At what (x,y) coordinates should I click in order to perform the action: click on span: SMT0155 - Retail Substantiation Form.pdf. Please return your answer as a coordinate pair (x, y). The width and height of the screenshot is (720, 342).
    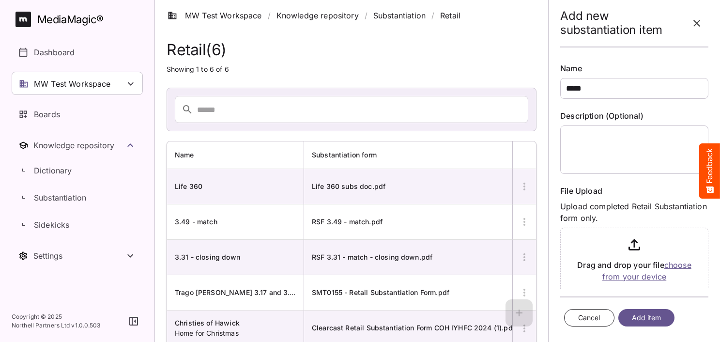
    Looking at the image, I should click on (381, 292).